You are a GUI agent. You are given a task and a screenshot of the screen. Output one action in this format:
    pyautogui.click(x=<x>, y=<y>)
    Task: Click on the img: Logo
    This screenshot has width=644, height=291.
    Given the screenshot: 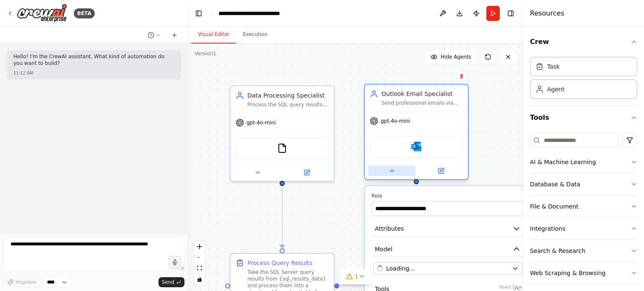 What is the action you would take?
    pyautogui.click(x=42, y=13)
    